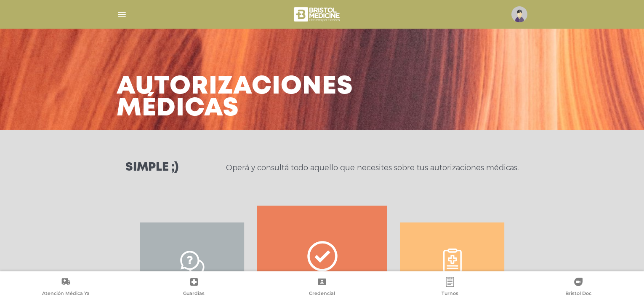 Image resolution: width=644 pixels, height=300 pixels. I want to click on a: Atención Médica Ya, so click(66, 287).